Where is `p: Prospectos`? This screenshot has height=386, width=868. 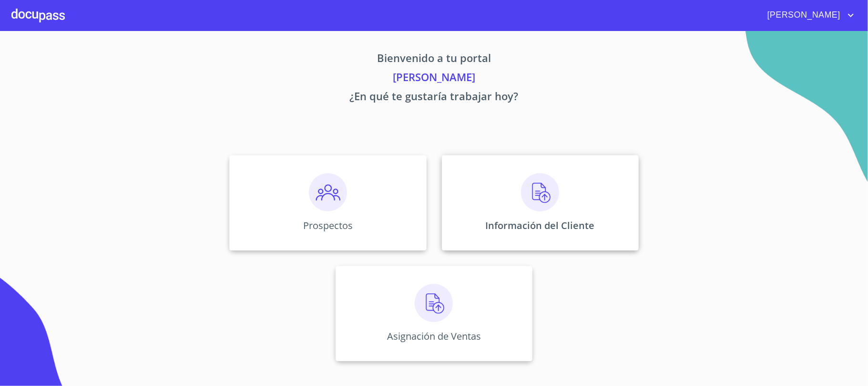 p: Prospectos is located at coordinates (328, 225).